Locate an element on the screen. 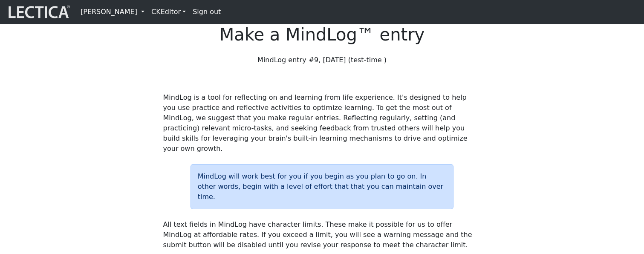 The image size is (644, 254). a: CKEditor is located at coordinates (168, 12).